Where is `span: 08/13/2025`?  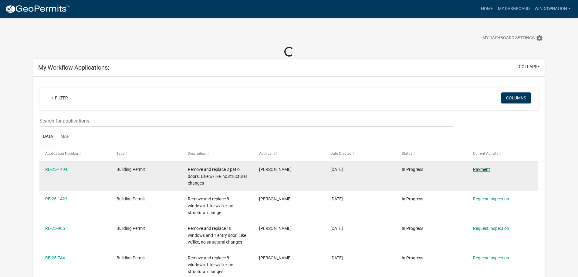 span: 08/13/2025 is located at coordinates (337, 169).